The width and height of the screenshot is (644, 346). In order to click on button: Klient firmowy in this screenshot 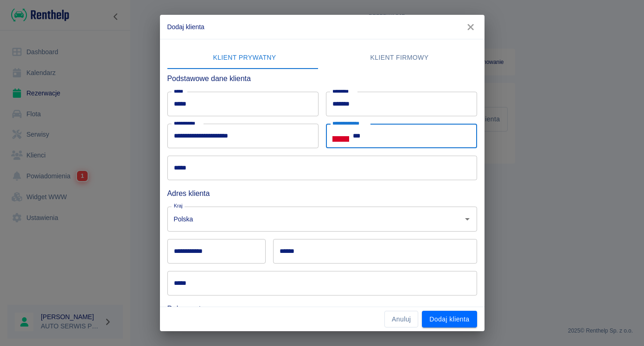, I will do `click(399, 58)`.